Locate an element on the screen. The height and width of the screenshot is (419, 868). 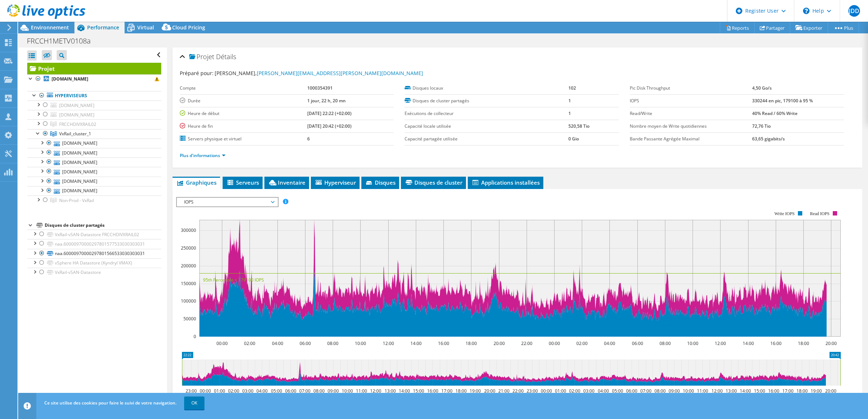
a: Projet is located at coordinates (94, 68).